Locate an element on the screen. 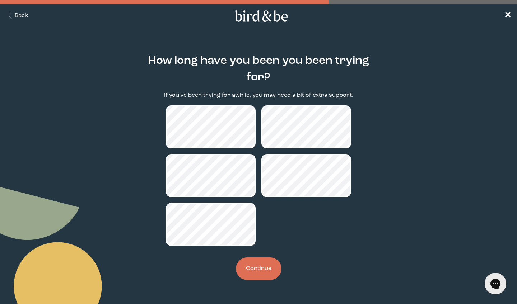  button: Continue is located at coordinates (258, 269).